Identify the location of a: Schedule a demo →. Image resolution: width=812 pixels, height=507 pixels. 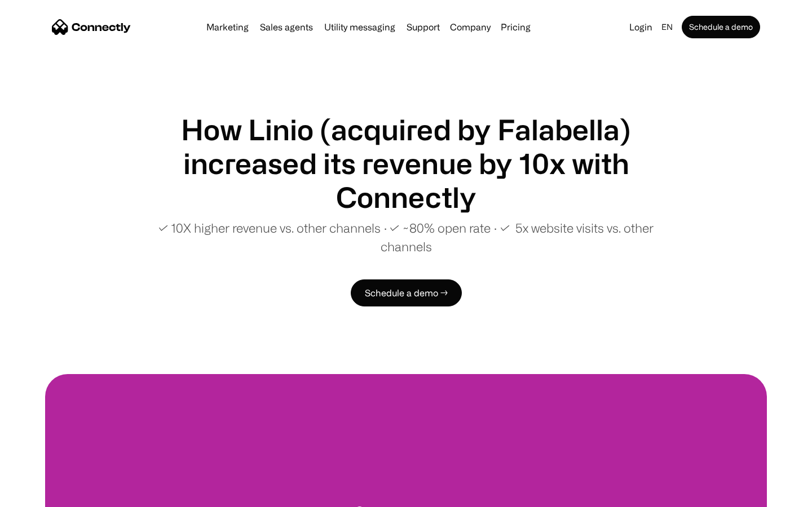
(406, 293).